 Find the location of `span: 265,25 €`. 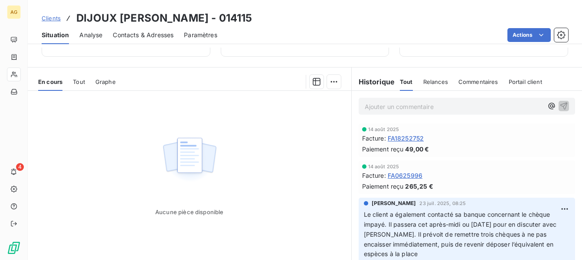

span: 265,25 € is located at coordinates (419, 186).